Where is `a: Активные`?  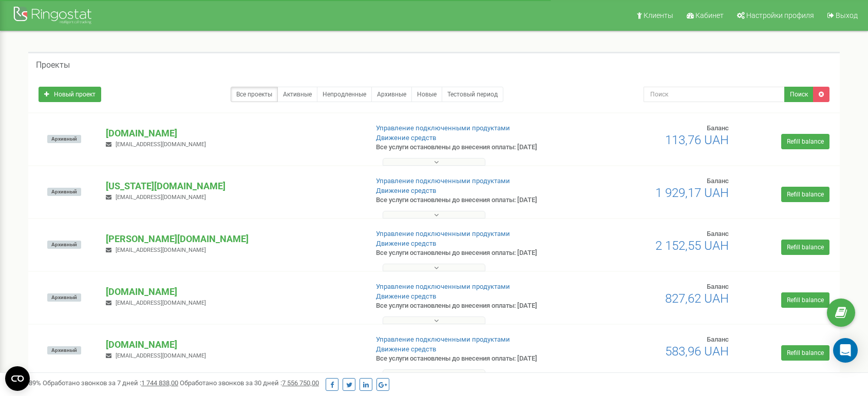
a: Активные is located at coordinates (298, 95).